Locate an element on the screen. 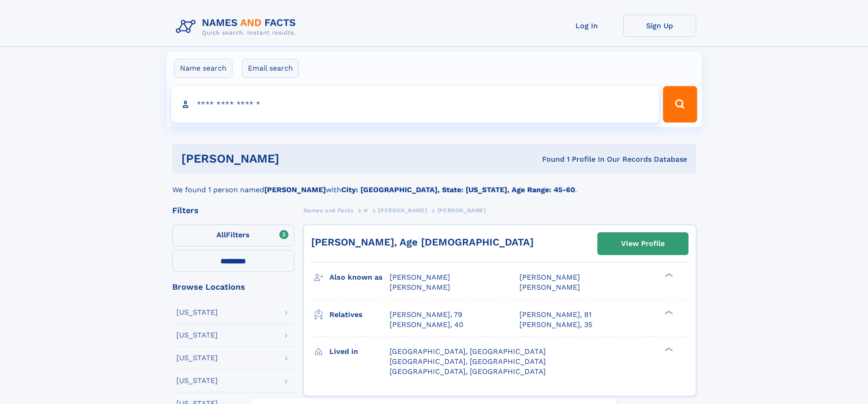  label: Filters is located at coordinates (233, 236).